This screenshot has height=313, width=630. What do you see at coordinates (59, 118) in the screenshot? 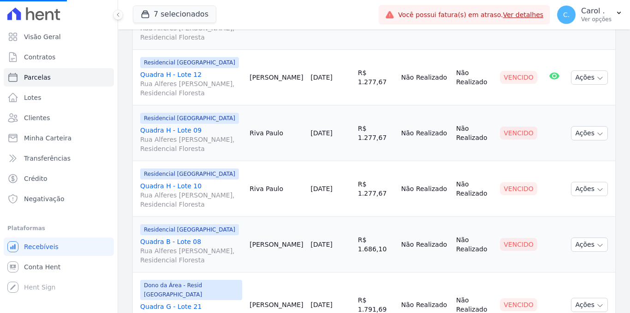
I see `a: Clientes` at bounding box center [59, 118].